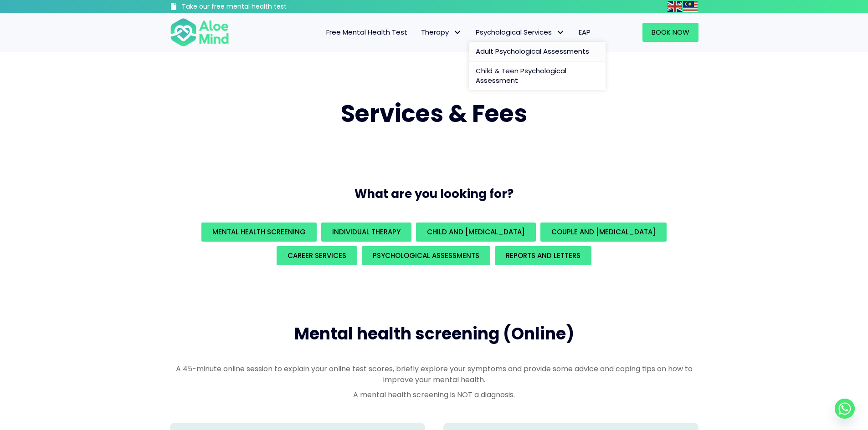 The width and height of the screenshot is (868, 430). I want to click on span: Psychological assessments, so click(426, 256).